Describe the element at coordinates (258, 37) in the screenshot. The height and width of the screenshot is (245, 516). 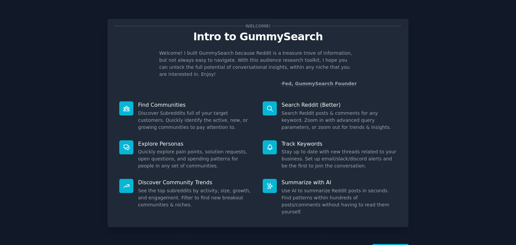
I see `p: Intro to GummySearch` at that location.